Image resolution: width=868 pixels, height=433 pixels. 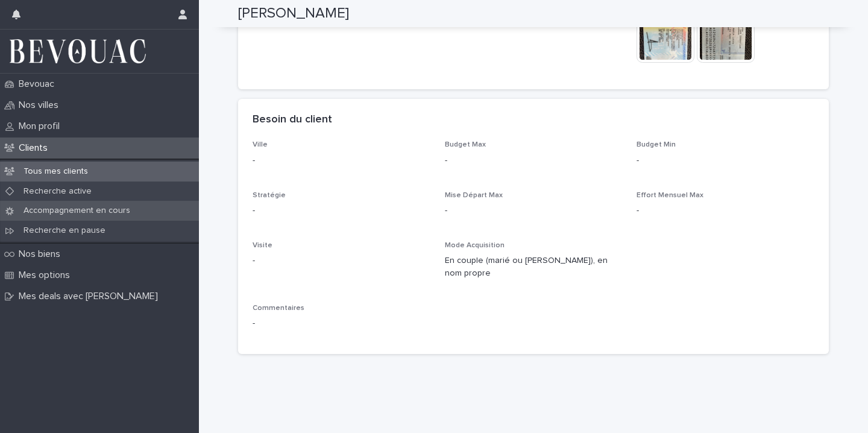 What do you see at coordinates (41, 105) in the screenshot?
I see `p: Nos villes` at bounding box center [41, 105].